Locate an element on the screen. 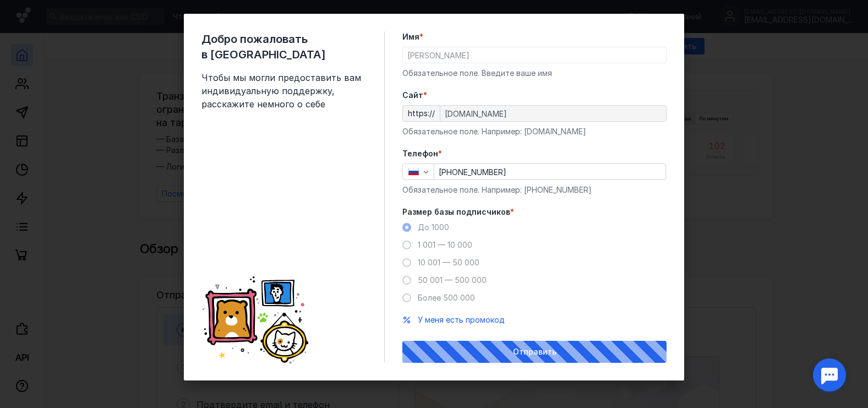 Image resolution: width=868 pixels, height=408 pixels. span: Чтобы мы могли предоставить вам индивидуальную поддержку, расскажите немного о себе is located at coordinates (284, 91).